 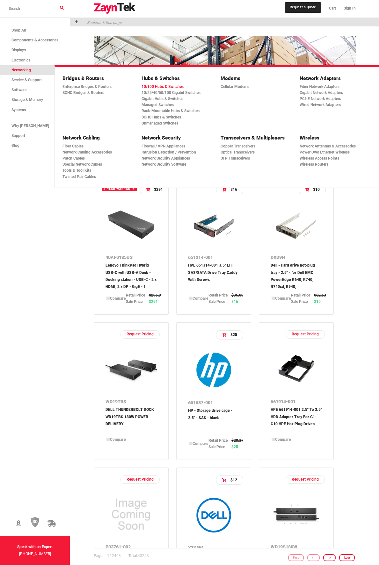 I want to click on span: Storage & Memory, so click(x=27, y=100).